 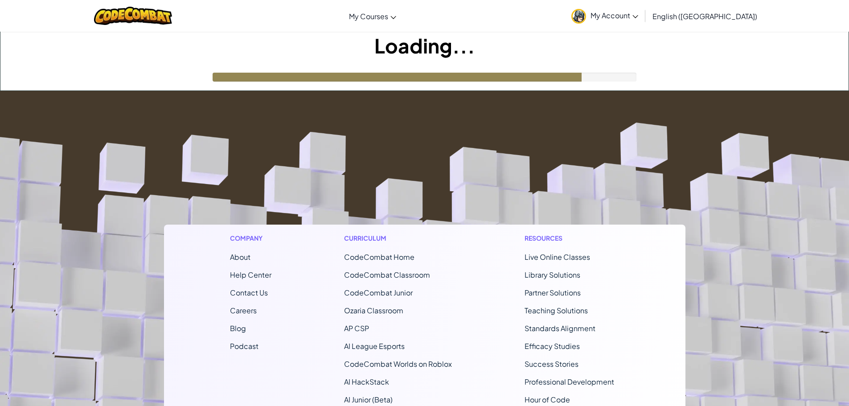 I want to click on a: Efficacy Studies, so click(x=552, y=346).